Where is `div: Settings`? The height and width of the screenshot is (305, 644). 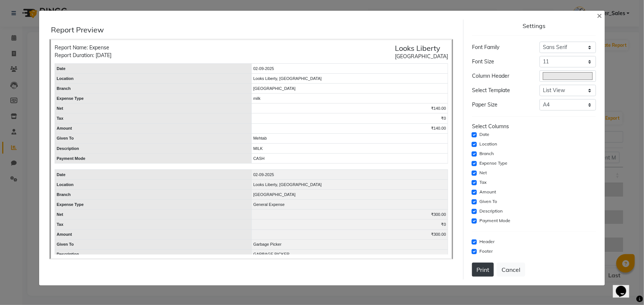 div: Settings is located at coordinates (534, 26).